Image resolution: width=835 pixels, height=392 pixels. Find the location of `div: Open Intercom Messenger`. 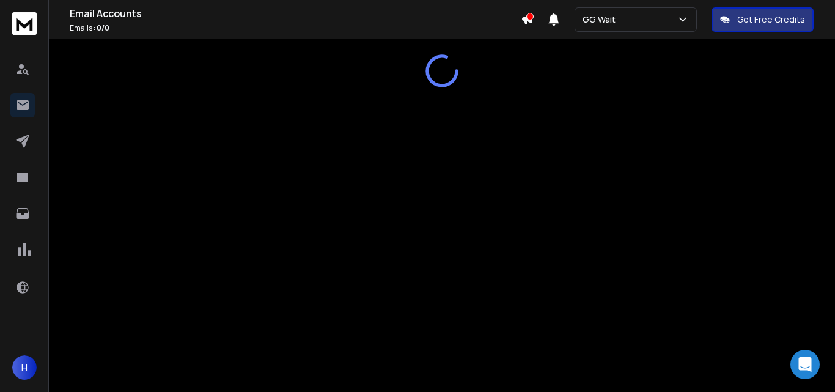

div: Open Intercom Messenger is located at coordinates (805, 364).